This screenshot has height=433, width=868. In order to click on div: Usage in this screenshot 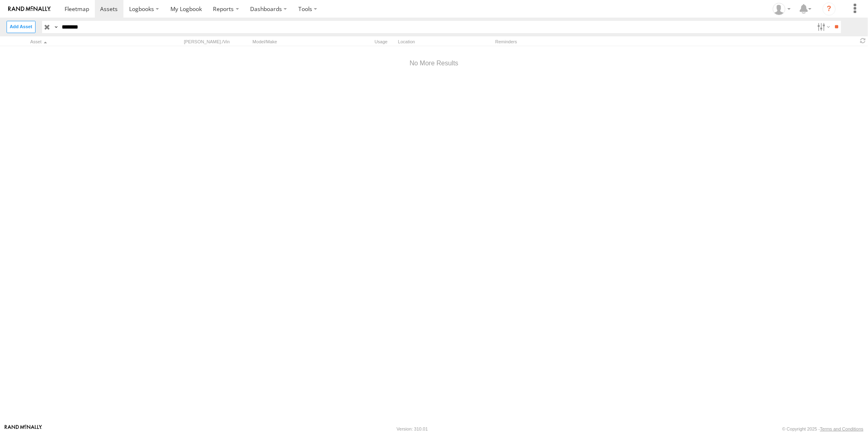, I will do `click(362, 41)`.